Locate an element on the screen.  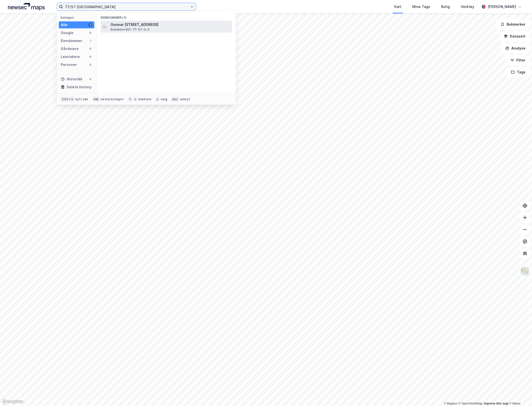
div: Eiendommer (1) is located at coordinates (166, 16).